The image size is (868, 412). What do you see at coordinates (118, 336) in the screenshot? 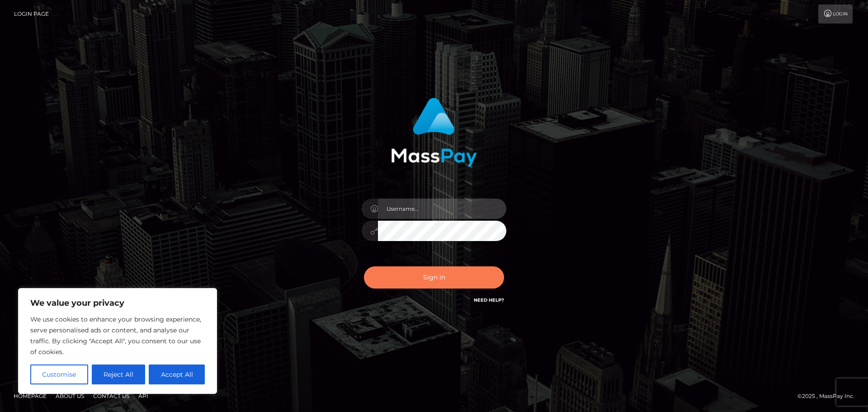
I see `p: We use cookies to enhance your browsing experience, serve personalised ads or content, and analys...` at bounding box center [118, 336].